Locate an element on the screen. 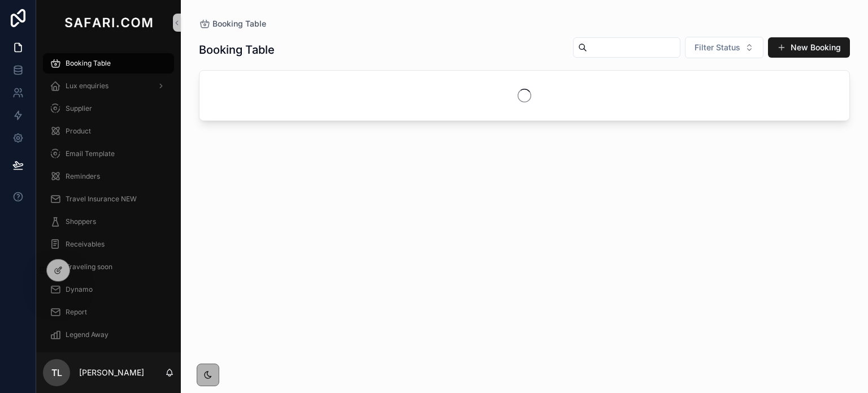  span: Legend Away is located at coordinates (87, 335).